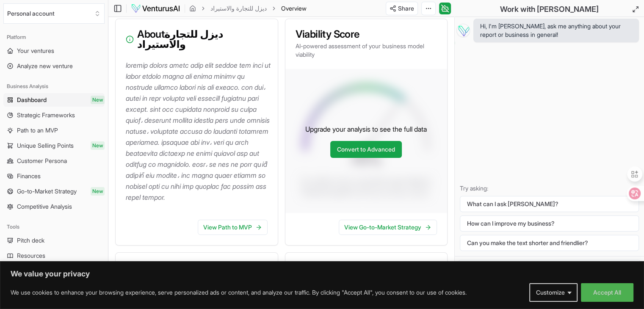 The width and height of the screenshot is (644, 309). What do you see at coordinates (608, 293) in the screenshot?
I see `button: Accept All` at bounding box center [608, 293].